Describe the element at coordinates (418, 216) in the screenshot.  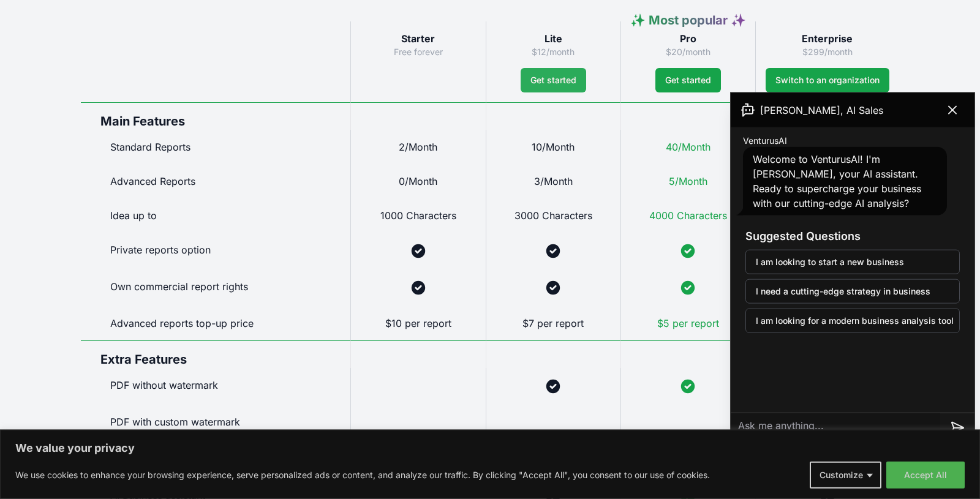
I see `span: 1000 Characters` at that location.